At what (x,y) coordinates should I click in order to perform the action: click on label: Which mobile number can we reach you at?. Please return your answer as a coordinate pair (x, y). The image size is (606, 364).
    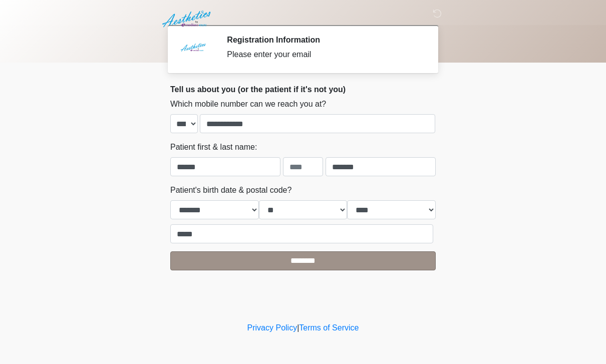
    Looking at the image, I should click on (248, 104).